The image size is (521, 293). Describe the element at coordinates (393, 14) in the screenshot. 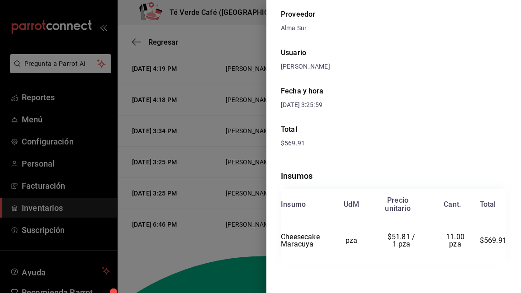

I see `div: Proveedor` at that location.